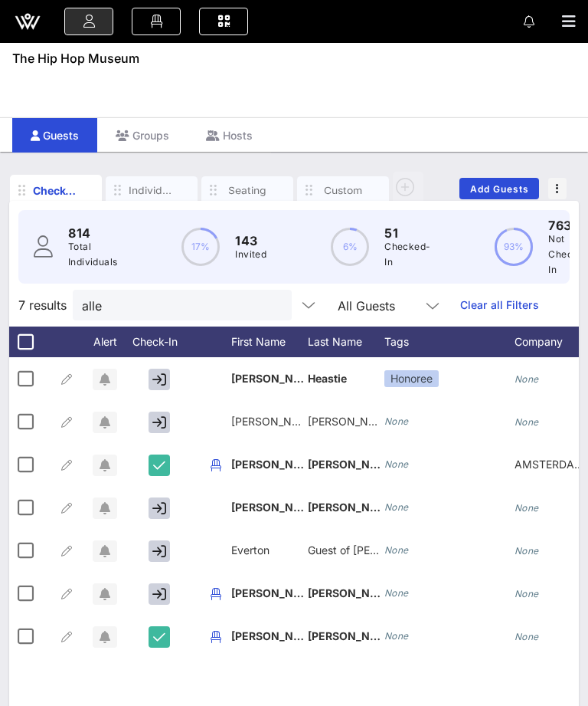 The height and width of the screenshot is (706, 588). What do you see at coordinates (343, 190) in the screenshot?
I see `div: Custom` at bounding box center [343, 190].